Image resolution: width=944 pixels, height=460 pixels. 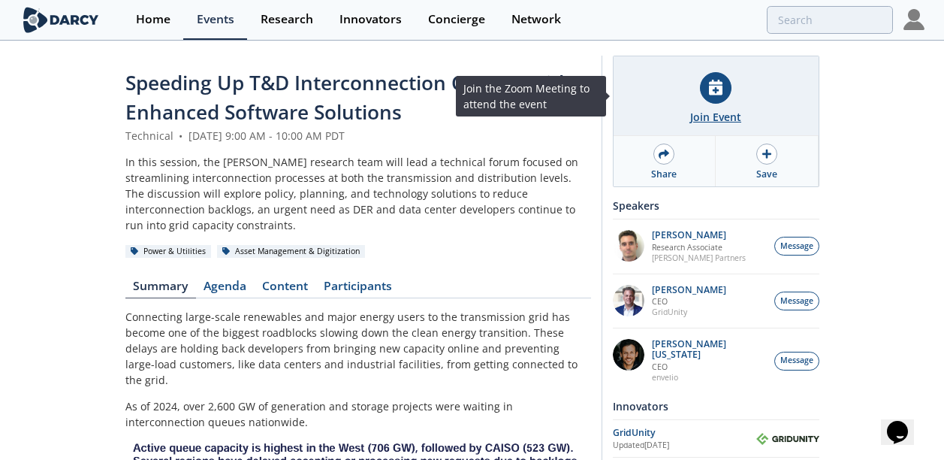 What do you see at coordinates (457, 20) in the screenshot?
I see `div: Concierge` at bounding box center [457, 20].